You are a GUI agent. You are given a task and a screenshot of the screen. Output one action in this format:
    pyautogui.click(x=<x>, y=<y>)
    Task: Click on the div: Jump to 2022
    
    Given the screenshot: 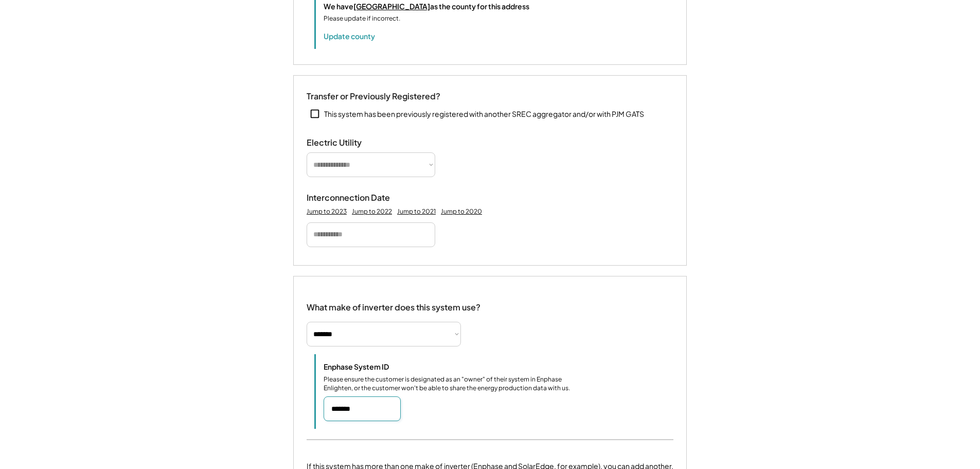 What is the action you would take?
    pyautogui.click(x=372, y=211)
    